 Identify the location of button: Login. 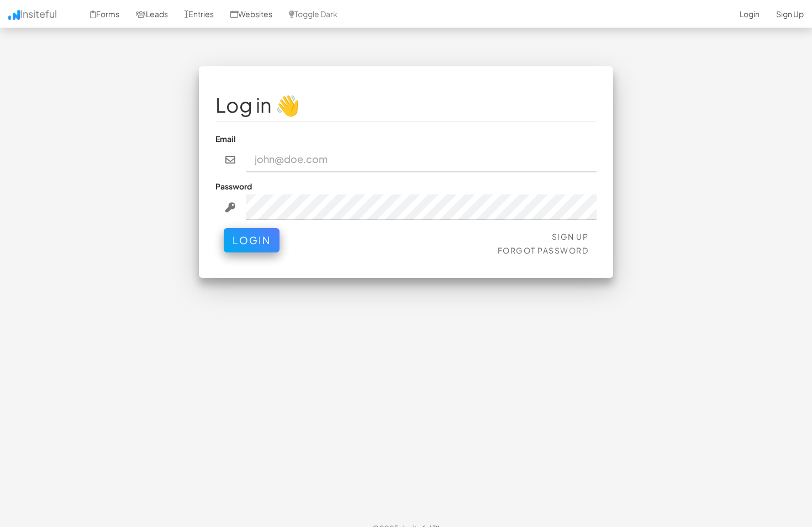
(251, 240).